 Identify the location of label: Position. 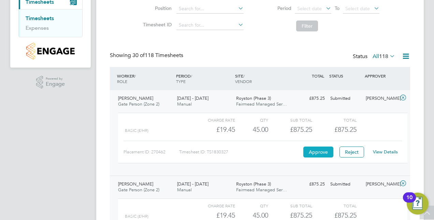
(156, 8).